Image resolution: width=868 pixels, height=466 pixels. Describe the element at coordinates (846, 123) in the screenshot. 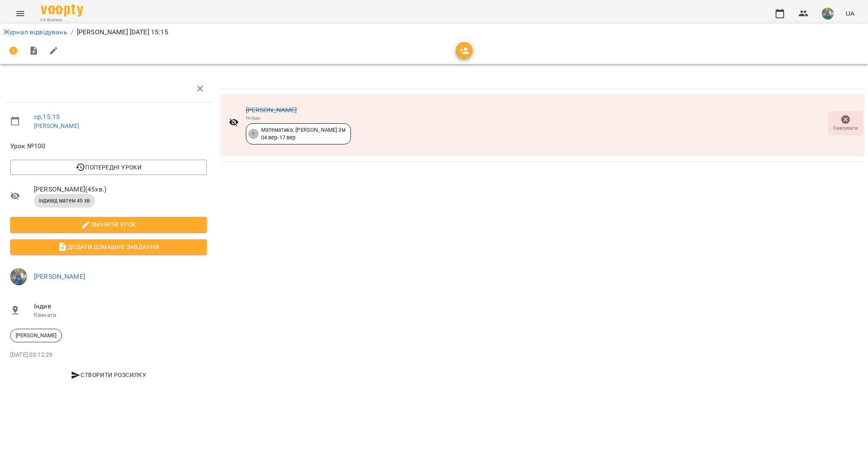

I see `button: Скасувати` at that location.